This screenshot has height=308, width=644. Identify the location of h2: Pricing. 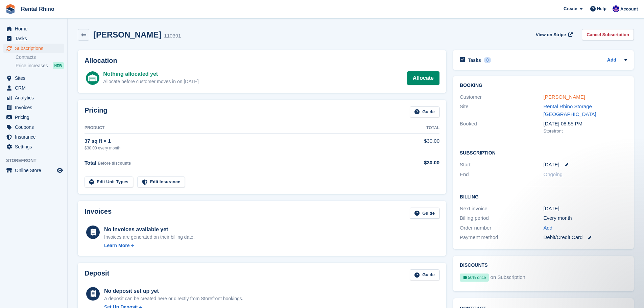
(96, 112).